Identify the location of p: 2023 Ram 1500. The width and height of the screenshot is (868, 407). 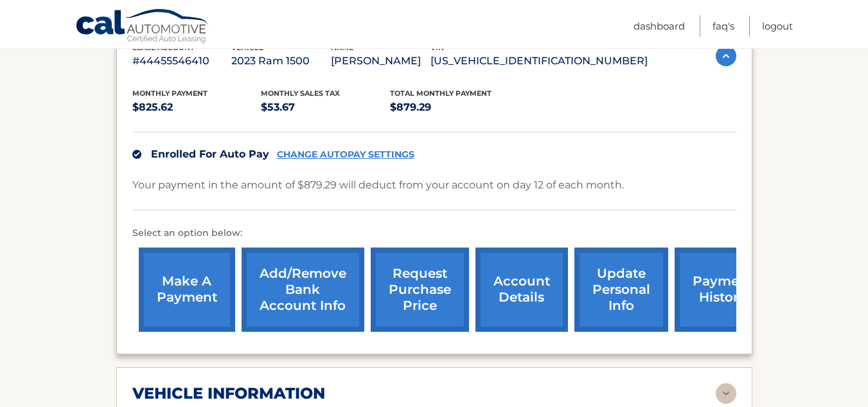
(281, 61).